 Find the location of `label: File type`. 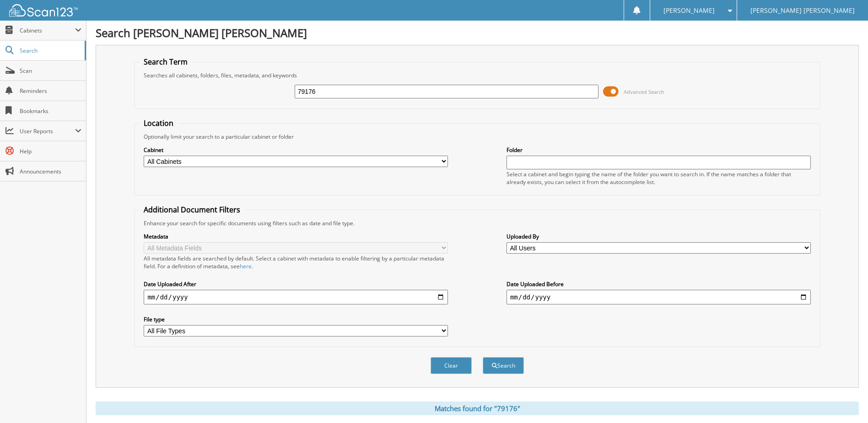

label: File type is located at coordinates (295, 319).